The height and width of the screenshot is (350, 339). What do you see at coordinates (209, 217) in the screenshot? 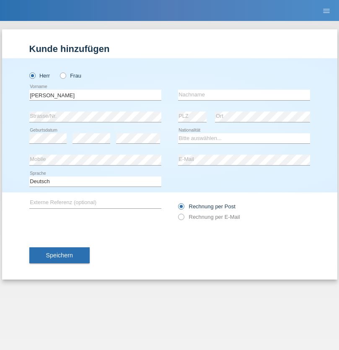
I see `label: Rechnung per E-Mail` at bounding box center [209, 217].